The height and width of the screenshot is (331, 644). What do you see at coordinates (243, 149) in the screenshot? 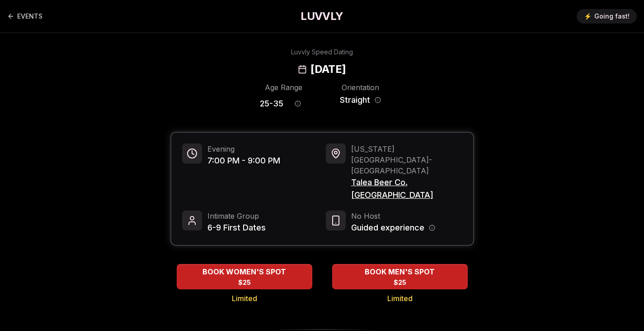
I see `span: Evening` at bounding box center [243, 149].